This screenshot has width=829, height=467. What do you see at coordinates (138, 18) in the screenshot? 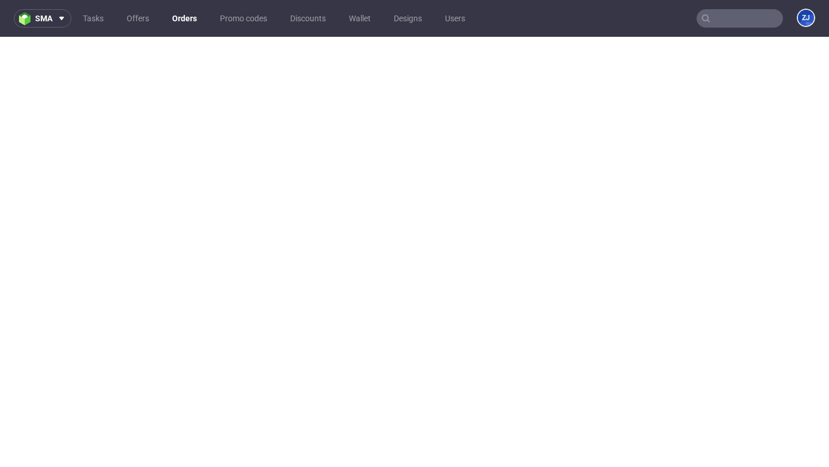
I see `a: Offers` at bounding box center [138, 18].